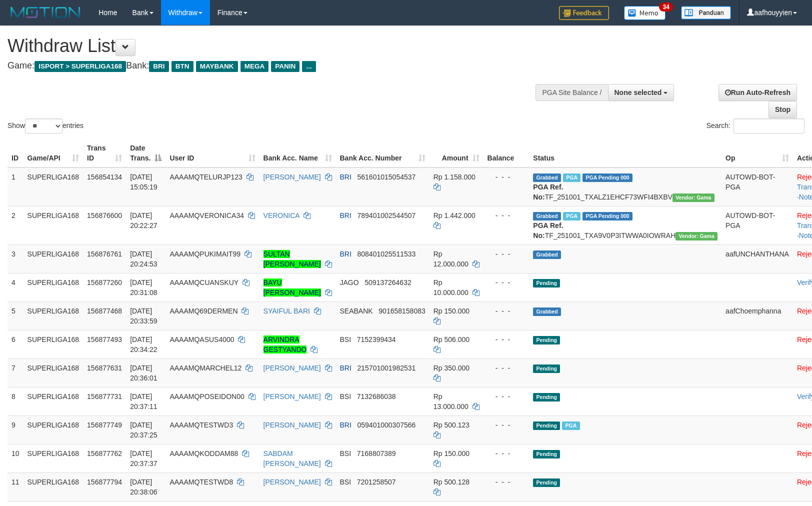  What do you see at coordinates (16, 225) in the screenshot?
I see `td: 2` at bounding box center [16, 225].